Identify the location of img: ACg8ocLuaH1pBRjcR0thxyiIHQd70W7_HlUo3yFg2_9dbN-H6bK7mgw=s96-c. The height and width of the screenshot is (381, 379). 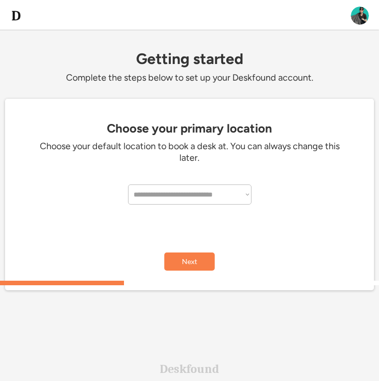
(360, 16).